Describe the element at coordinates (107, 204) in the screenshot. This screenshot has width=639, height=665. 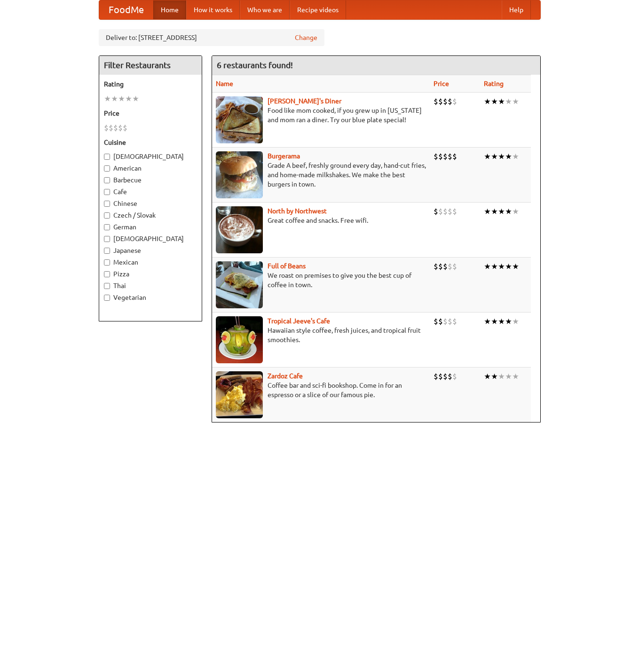
I see `input: Chinese` at that location.